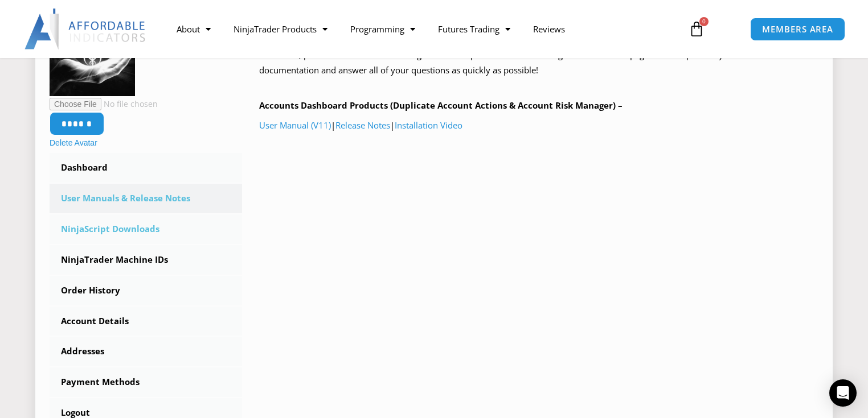 This screenshot has width=868, height=418. I want to click on a: NinjaTrader Products, so click(280, 29).